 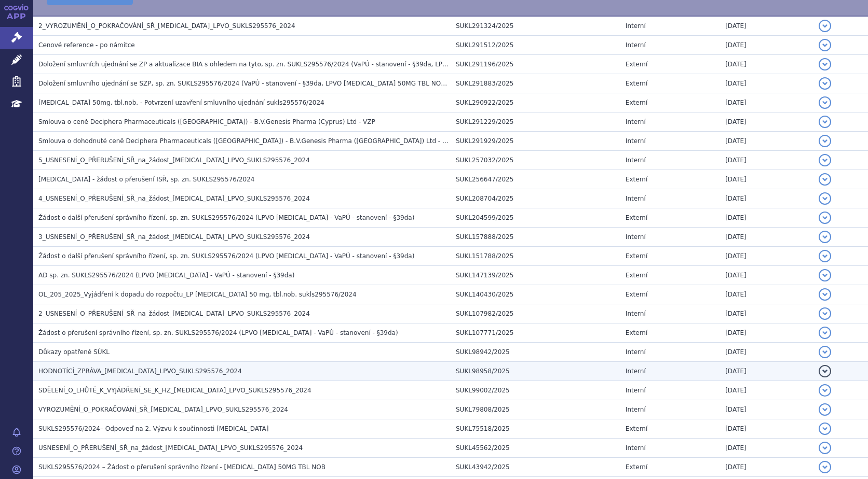 What do you see at coordinates (535, 372) in the screenshot?
I see `td: SUKL98958/2025` at bounding box center [535, 372].